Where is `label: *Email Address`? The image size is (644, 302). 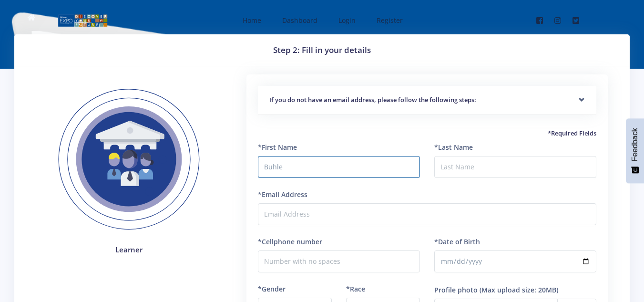 label: *Email Address is located at coordinates (283, 194).